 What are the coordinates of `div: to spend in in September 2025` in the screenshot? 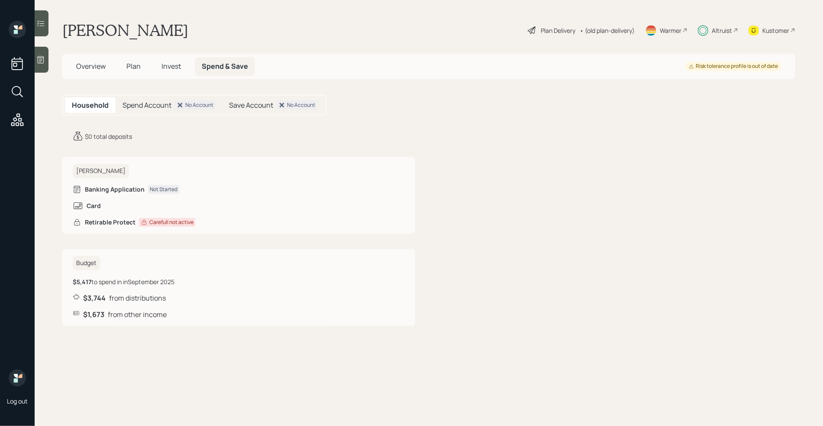 It's located at (123, 282).